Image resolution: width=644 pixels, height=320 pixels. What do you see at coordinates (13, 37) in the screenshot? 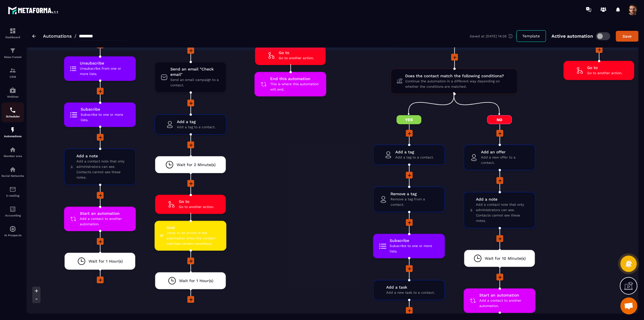
I see `p: Dashboard` at bounding box center [13, 37].